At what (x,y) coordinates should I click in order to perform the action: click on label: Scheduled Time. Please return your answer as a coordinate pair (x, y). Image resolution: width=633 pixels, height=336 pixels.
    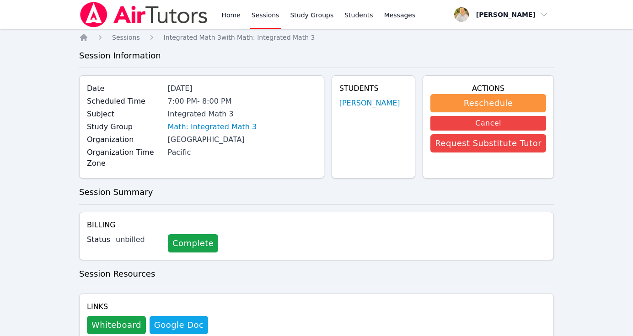
    Looking at the image, I should click on (124, 101).